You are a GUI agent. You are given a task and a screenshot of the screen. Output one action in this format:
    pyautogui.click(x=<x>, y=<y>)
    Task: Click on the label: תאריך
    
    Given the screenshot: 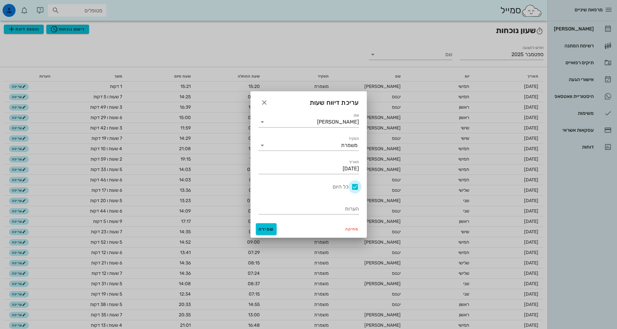 What is the action you would take?
    pyautogui.click(x=354, y=162)
    